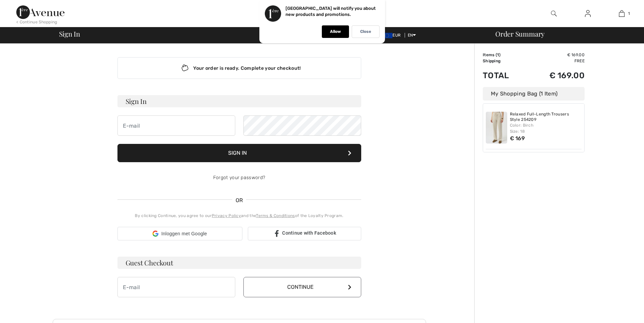  What do you see at coordinates (305, 234) in the screenshot?
I see `a: Continue with Facebook` at bounding box center [305, 234].